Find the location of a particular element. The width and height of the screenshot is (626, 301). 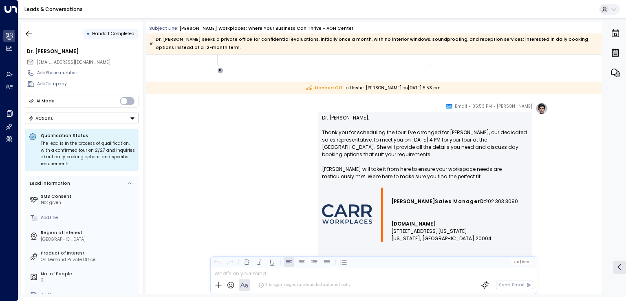

div: AddTitle is located at coordinates (88, 218).